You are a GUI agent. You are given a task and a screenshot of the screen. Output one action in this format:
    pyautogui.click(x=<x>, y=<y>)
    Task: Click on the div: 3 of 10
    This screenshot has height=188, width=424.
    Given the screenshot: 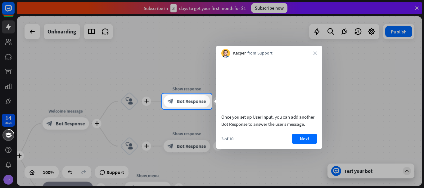 What is the action you would take?
    pyautogui.click(x=227, y=139)
    